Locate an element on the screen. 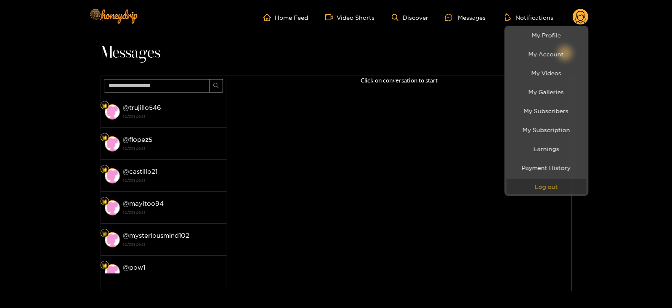 This screenshot has width=672, height=308. button: Log out is located at coordinates (547, 186).